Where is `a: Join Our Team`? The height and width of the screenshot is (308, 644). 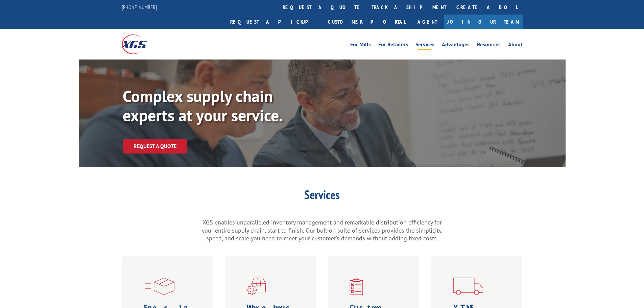 a: Join Our Team is located at coordinates (483, 22).